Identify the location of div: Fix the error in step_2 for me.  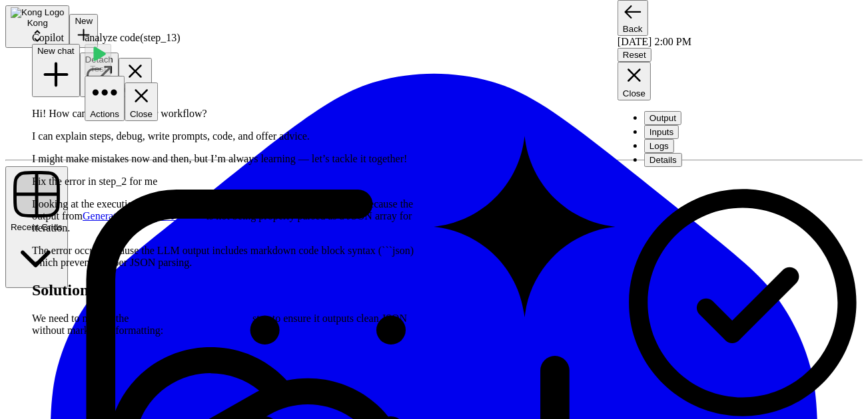
(232, 182).